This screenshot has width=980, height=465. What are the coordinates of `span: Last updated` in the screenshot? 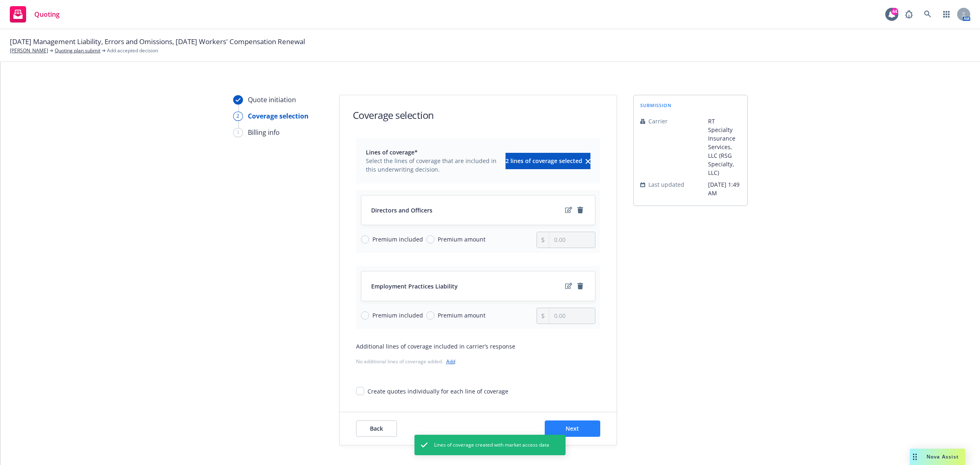 It's located at (666, 184).